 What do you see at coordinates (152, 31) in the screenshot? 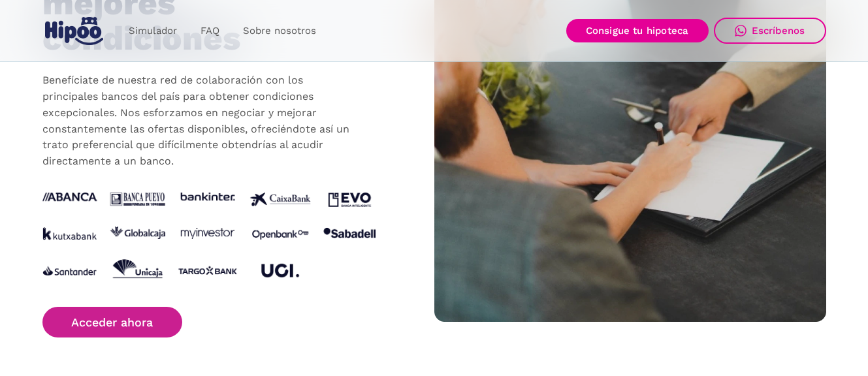
I see `a: Simulador` at bounding box center [152, 31].